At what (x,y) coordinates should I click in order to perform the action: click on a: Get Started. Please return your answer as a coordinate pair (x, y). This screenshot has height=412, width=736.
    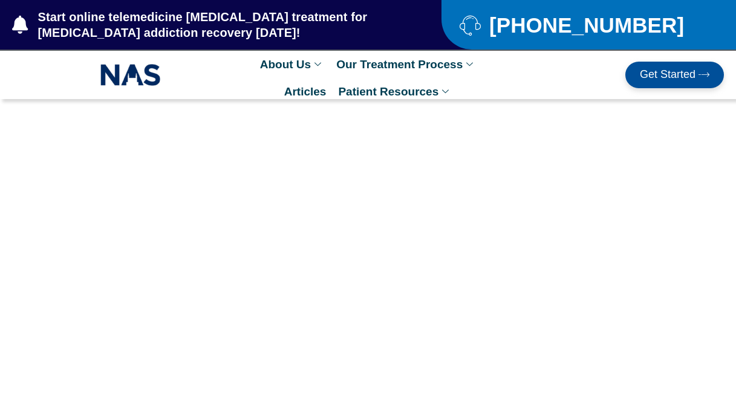
    Looking at the image, I should click on (674, 75).